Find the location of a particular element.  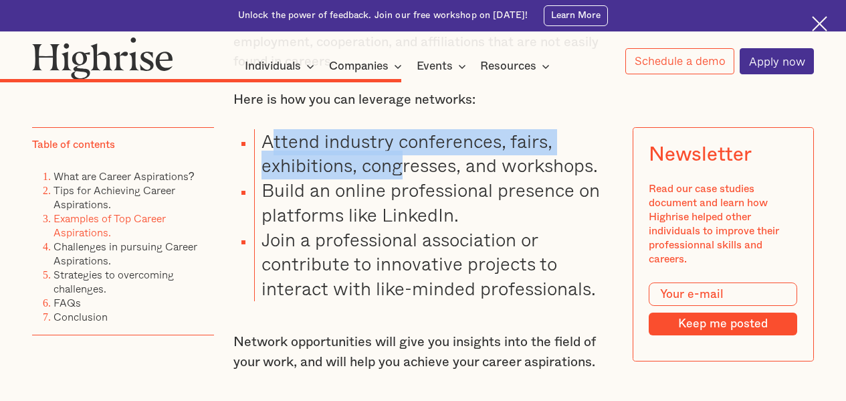

a: Schedule a demo is located at coordinates (680, 61).